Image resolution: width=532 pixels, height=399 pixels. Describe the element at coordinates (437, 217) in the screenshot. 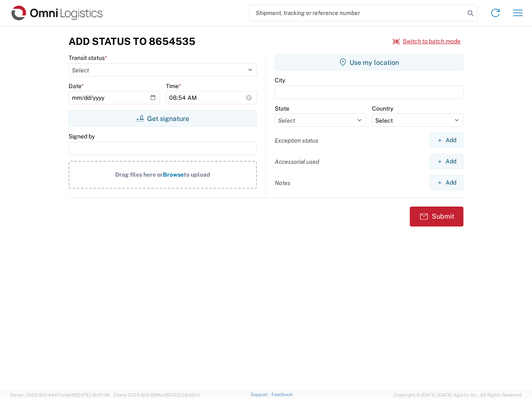

I see `button: Submit` at that location.